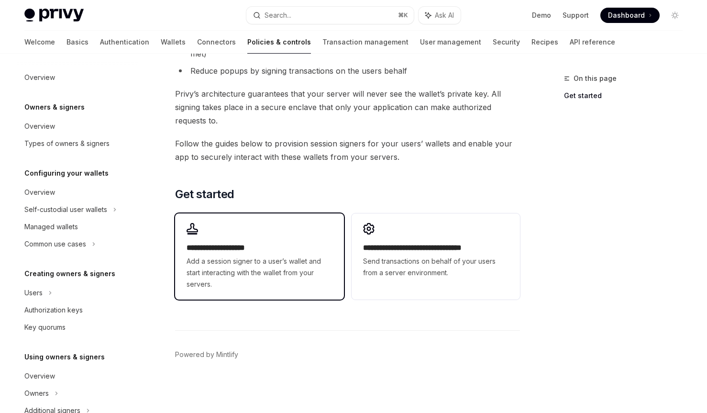 The height and width of the screenshot is (413, 707). Describe the element at coordinates (67, 144) in the screenshot. I see `div: Types of owners & signers` at that location.